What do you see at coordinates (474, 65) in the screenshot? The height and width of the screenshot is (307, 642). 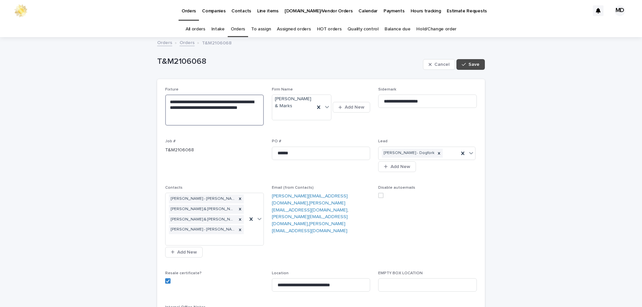 I see `span: Save` at bounding box center [474, 65].